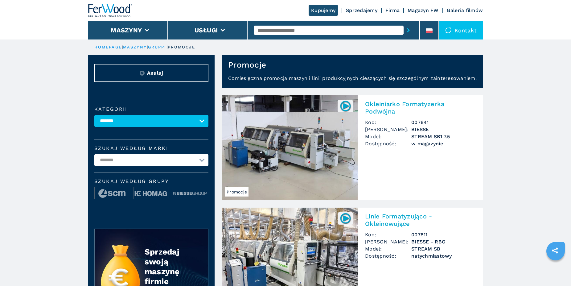 The image size is (571, 286). What do you see at coordinates (443, 122) in the screenshot?
I see `h3: 007641` at bounding box center [443, 122].